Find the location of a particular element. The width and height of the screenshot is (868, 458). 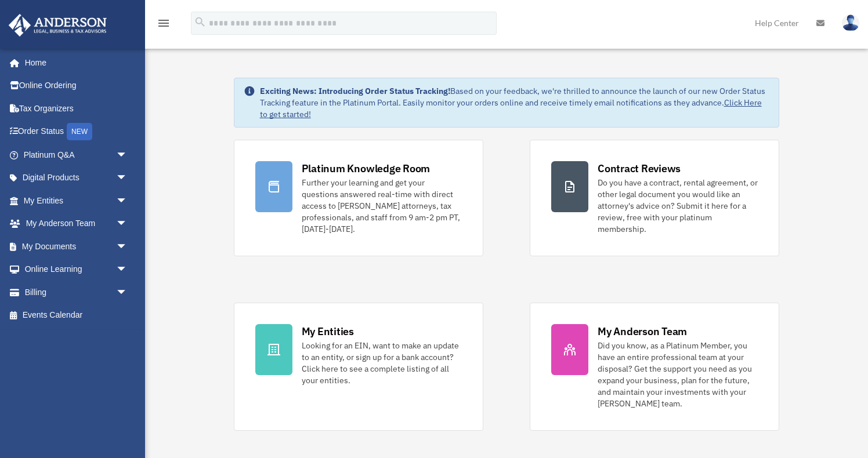

a: menu is located at coordinates (164, 25).